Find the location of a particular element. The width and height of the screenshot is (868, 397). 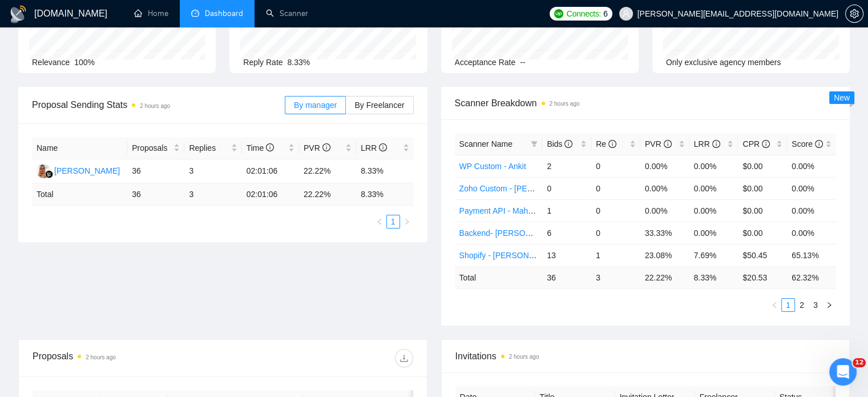

a: Payment API - Mahesh is located at coordinates (500, 211).